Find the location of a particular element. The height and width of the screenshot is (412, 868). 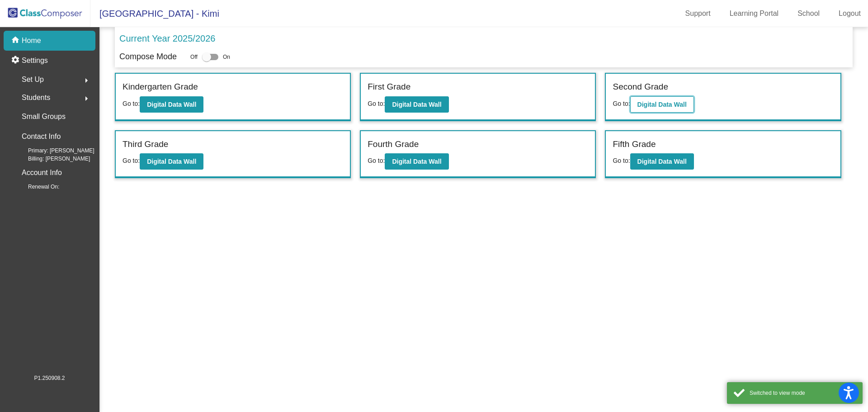

p: Contact Info is located at coordinates (41, 136).